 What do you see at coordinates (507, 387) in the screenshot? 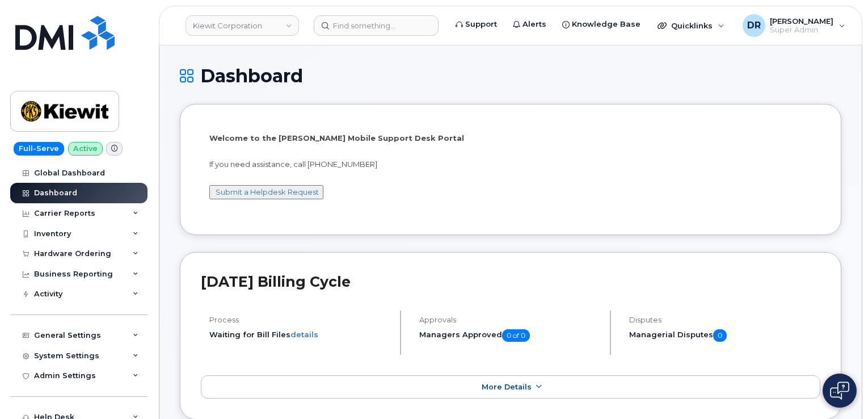
I see `span: More Details` at bounding box center [507, 387].